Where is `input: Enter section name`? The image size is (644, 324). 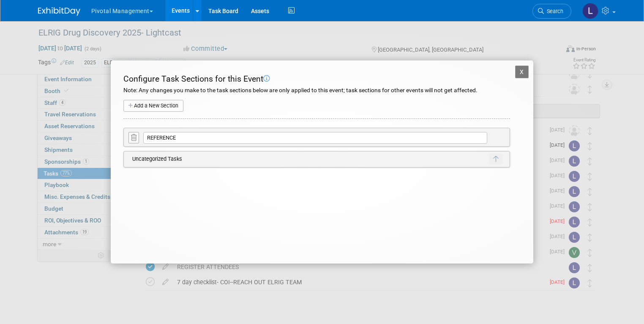 input: Enter section name is located at coordinates (316, 138).